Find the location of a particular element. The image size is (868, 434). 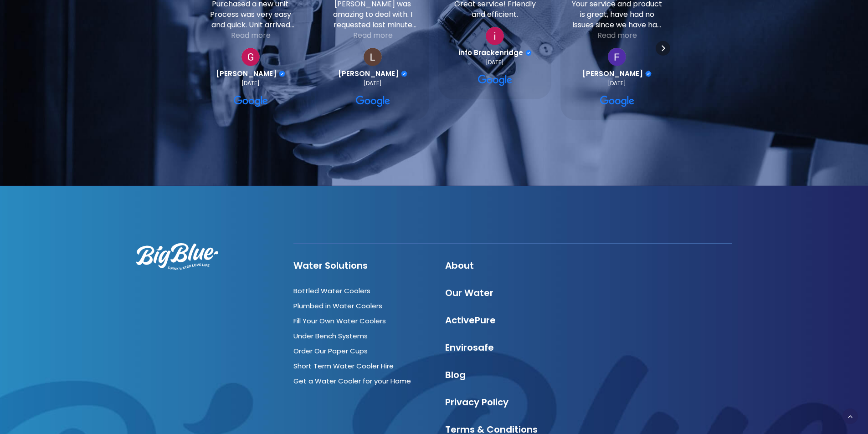

a: Review by Lily Stevenson is located at coordinates (373, 74).